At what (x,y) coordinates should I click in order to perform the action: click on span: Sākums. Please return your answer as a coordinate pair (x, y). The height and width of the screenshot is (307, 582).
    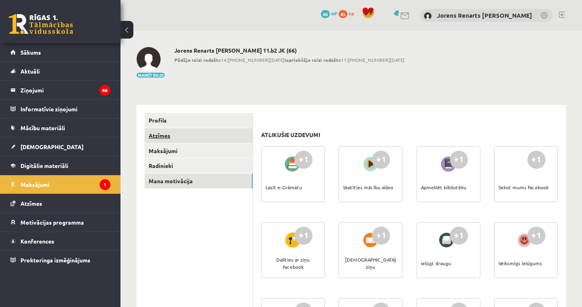
    Looking at the image, I should click on (31, 52).